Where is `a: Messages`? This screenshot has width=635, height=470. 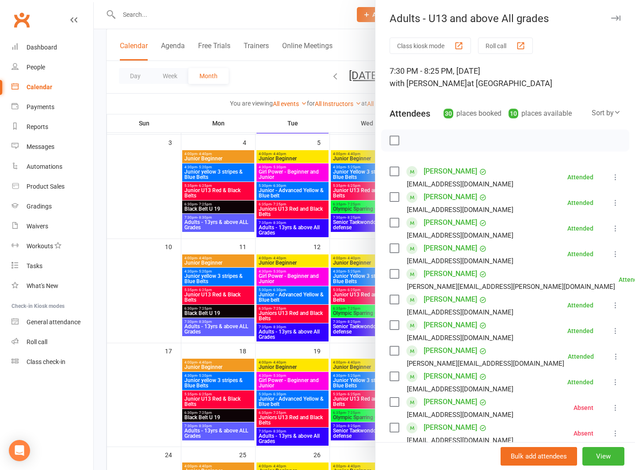
a: Messages is located at coordinates (52, 147).